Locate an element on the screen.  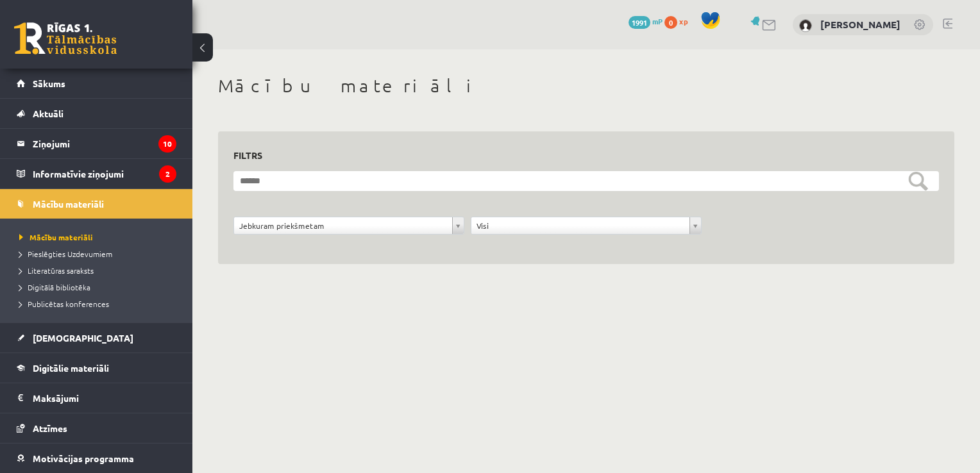
span: 0 is located at coordinates (671, 22).